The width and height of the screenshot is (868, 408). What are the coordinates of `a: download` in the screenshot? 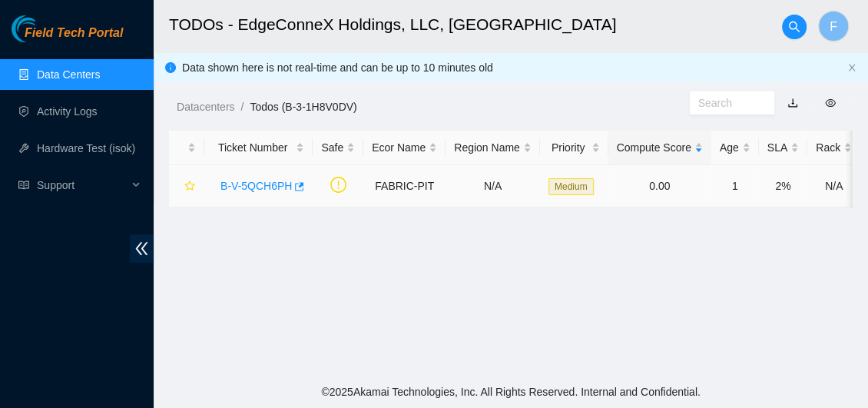 It's located at (792, 103).